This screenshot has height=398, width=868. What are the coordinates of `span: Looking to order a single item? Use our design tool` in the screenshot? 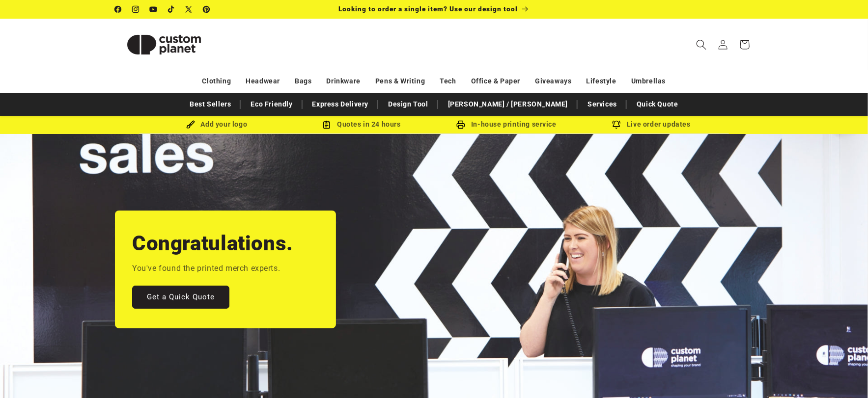 It's located at (428, 9).